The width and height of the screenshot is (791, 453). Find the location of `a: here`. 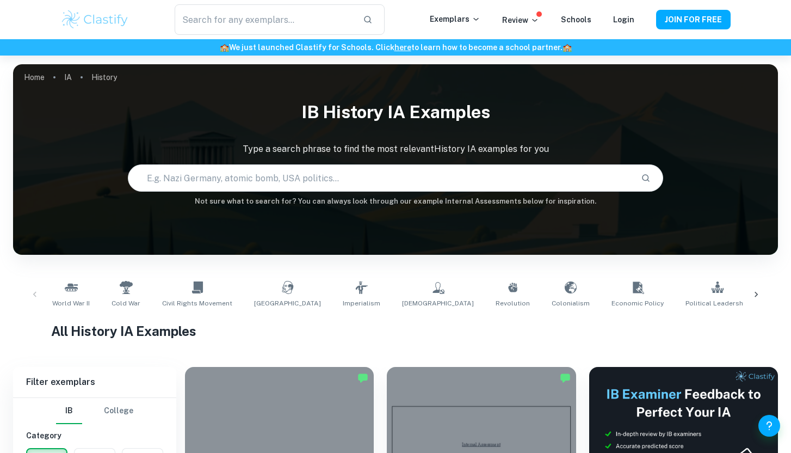

a: here is located at coordinates (403, 47).